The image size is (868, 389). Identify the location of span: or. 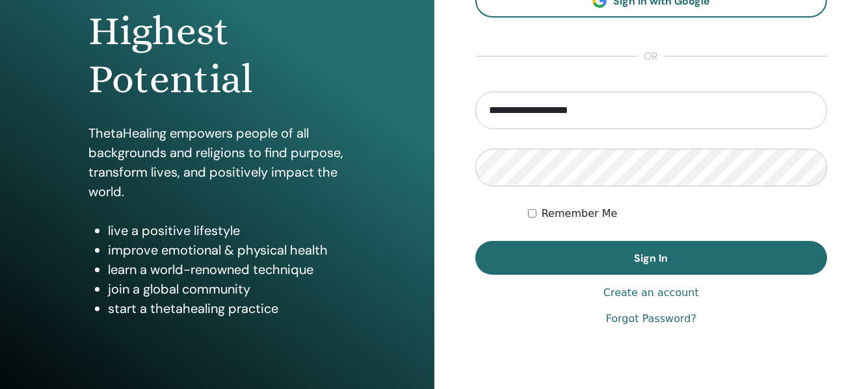
(651, 56).